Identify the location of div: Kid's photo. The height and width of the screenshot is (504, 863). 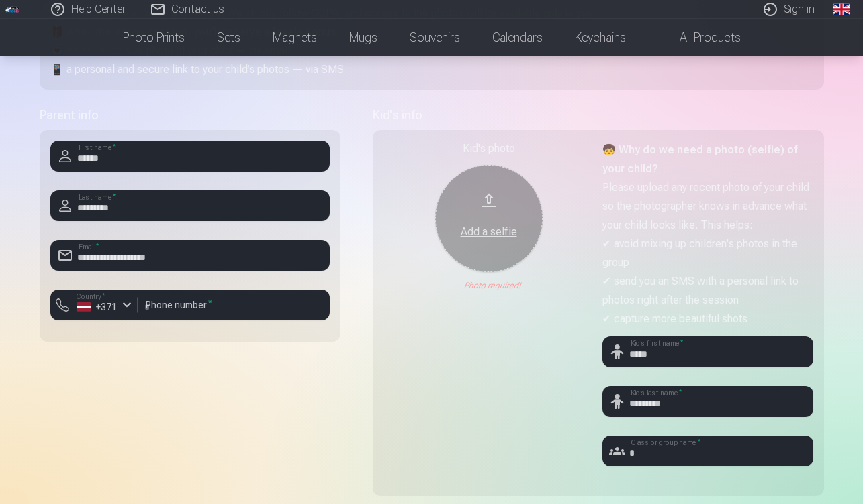
(489, 149).